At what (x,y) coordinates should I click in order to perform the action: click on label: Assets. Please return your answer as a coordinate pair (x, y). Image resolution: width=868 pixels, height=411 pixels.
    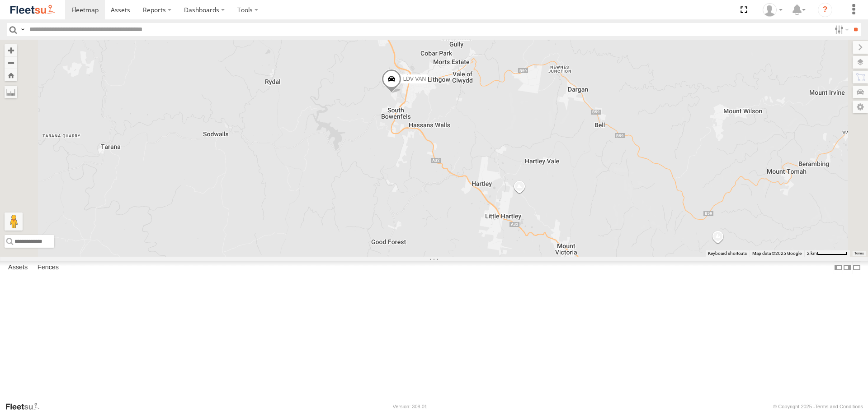
    Looking at the image, I should click on (18, 268).